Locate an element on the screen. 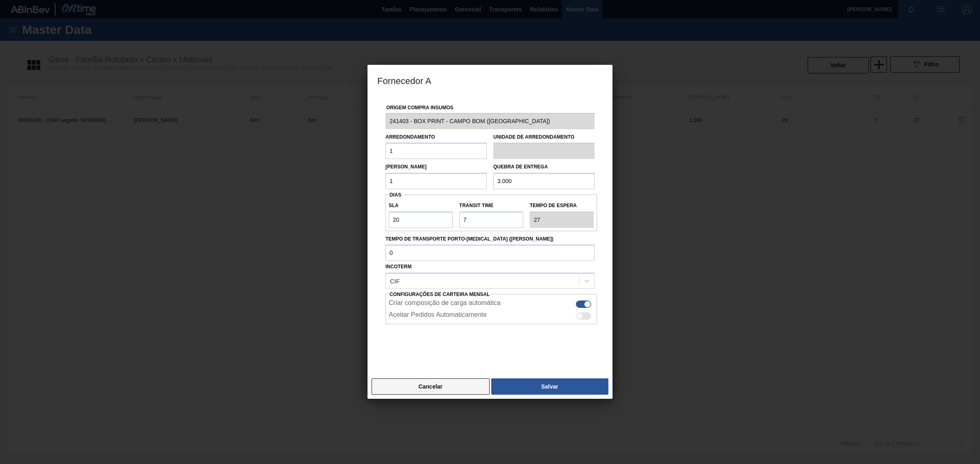  div: CIF is located at coordinates (395, 281).